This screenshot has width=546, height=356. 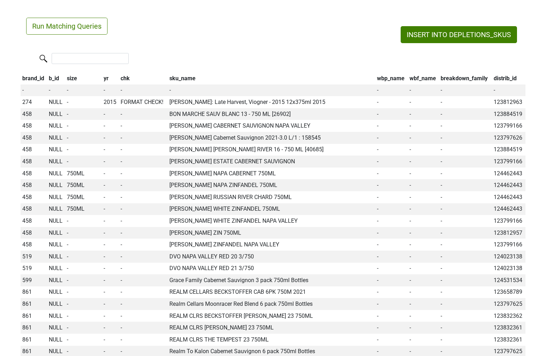 I want to click on td: 123832362, so click(x=509, y=316).